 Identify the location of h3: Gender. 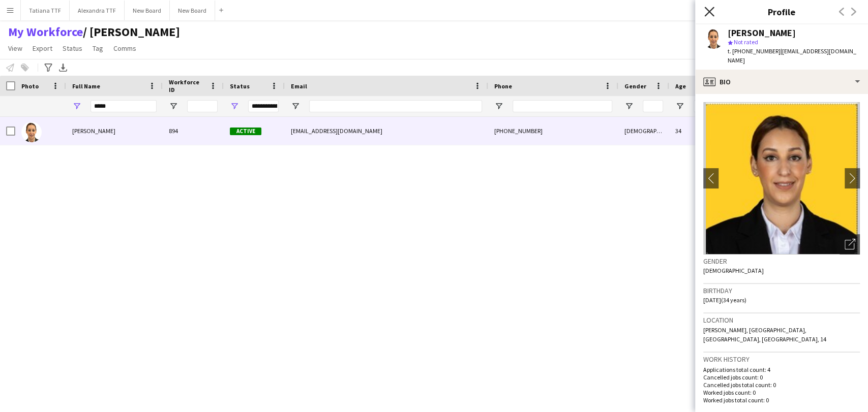
(782, 261).